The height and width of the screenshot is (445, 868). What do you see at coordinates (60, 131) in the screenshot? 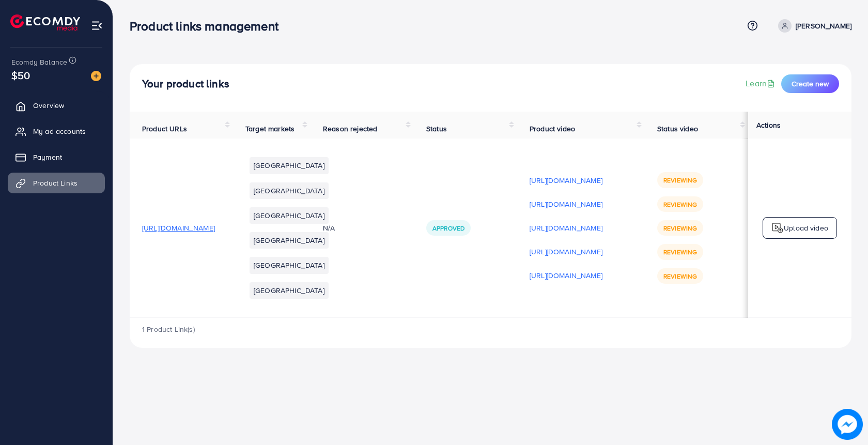
I see `span: My ad accounts` at bounding box center [60, 131].